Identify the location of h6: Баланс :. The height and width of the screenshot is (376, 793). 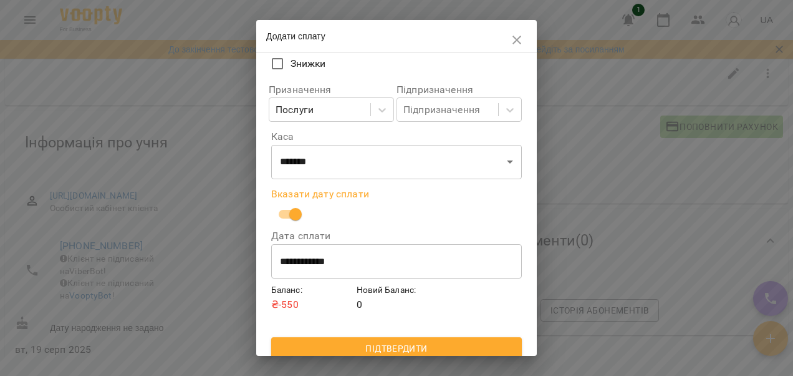
(311, 290).